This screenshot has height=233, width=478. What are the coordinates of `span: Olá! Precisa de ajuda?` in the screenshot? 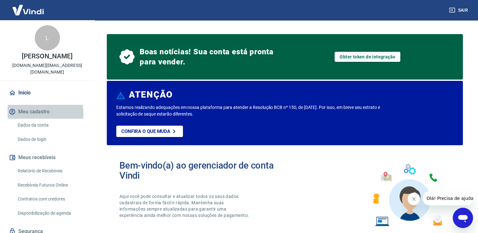 It's located at (28, 7).